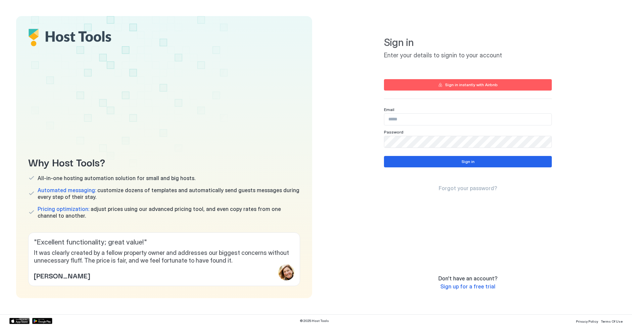 This screenshot has width=632, height=327. Describe the element at coordinates (468, 287) in the screenshot. I see `span: Sign up for a free trial` at that location.